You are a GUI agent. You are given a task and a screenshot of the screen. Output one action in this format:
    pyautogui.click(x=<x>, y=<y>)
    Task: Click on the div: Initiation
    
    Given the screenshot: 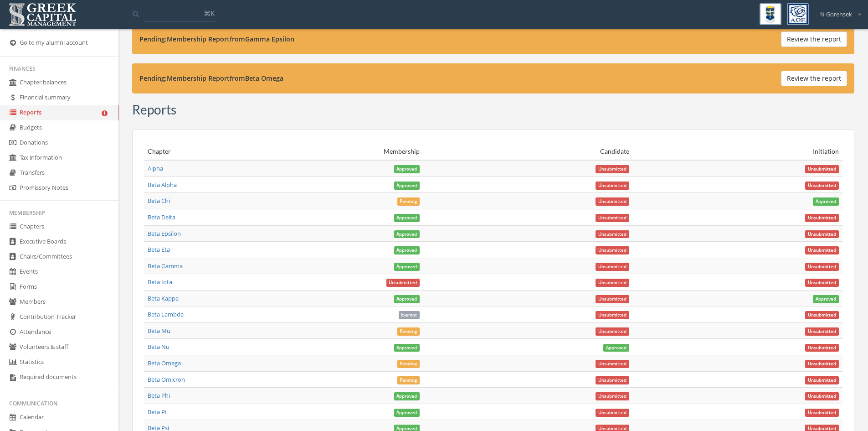 What is the action you would take?
    pyautogui.click(x=737, y=152)
    